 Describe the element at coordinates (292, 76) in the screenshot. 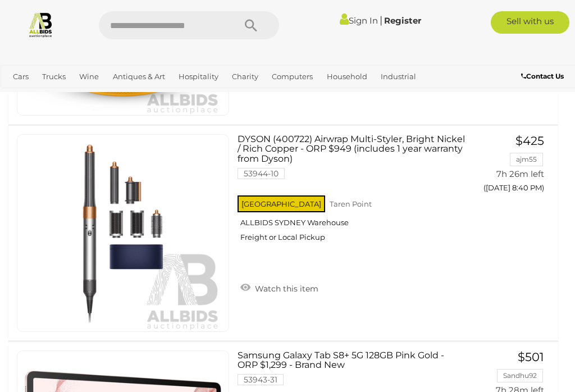

I see `a: Computers` at that location.